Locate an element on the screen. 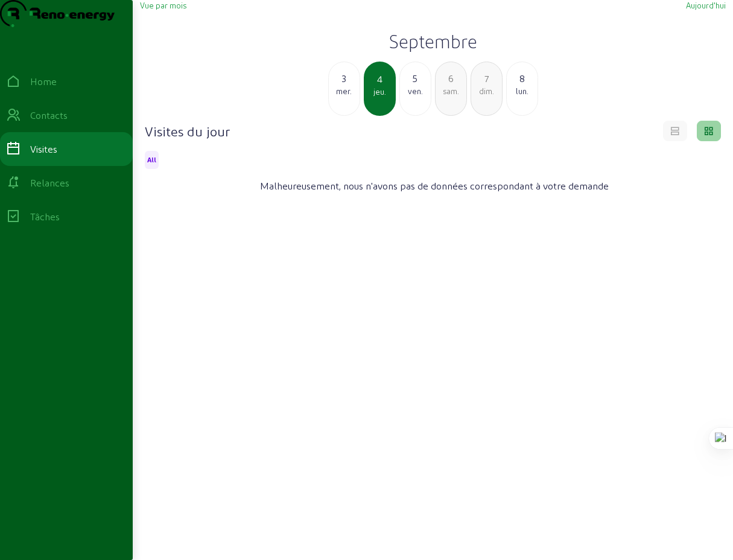 This screenshot has height=560, width=733. div: dim. is located at coordinates (486, 91).